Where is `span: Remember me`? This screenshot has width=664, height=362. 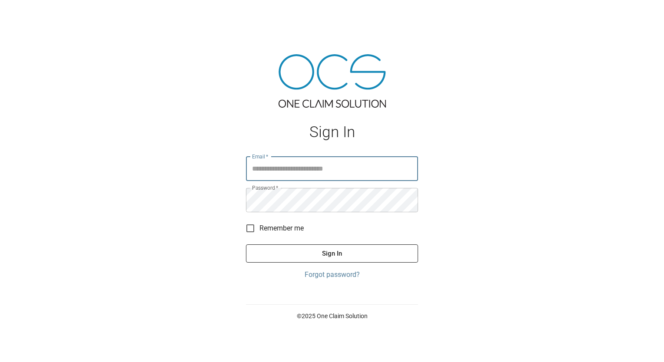 span: Remember me is located at coordinates (282, 229).